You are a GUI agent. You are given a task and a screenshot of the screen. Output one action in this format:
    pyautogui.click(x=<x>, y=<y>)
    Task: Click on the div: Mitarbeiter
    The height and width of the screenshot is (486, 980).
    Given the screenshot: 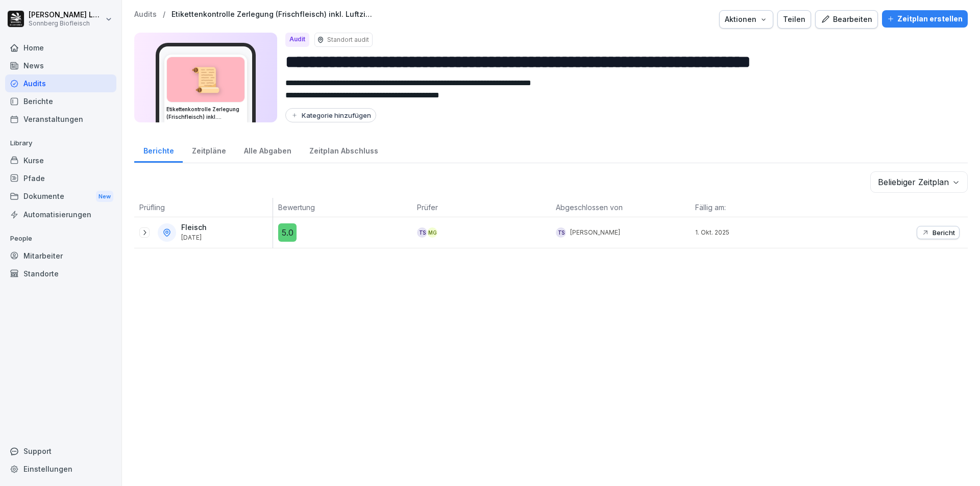 What is the action you would take?
    pyautogui.click(x=61, y=255)
    